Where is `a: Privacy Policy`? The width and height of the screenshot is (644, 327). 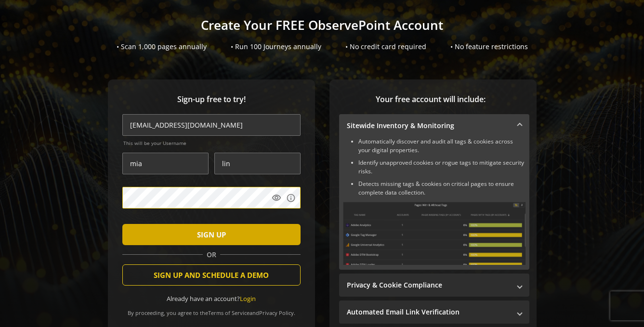 a: Privacy Policy is located at coordinates (276, 312).